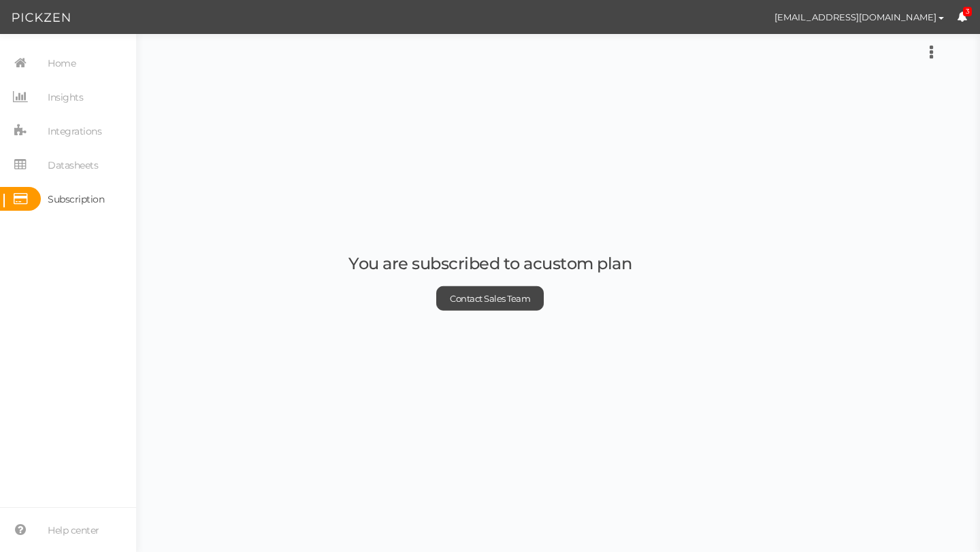 This screenshot has height=552, width=980. Describe the element at coordinates (968, 11) in the screenshot. I see `span: 3` at that location.